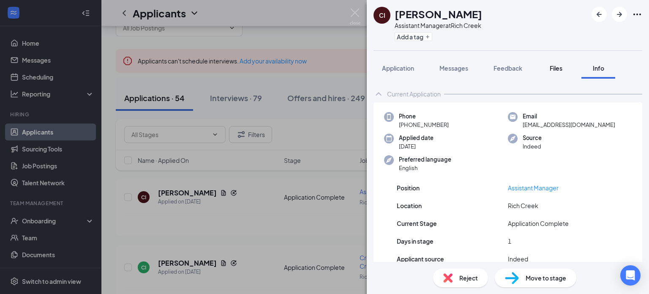 The width and height of the screenshot is (649, 294). What do you see at coordinates (600, 14) in the screenshot?
I see `button: ArrowLeftNew` at bounding box center [600, 14].